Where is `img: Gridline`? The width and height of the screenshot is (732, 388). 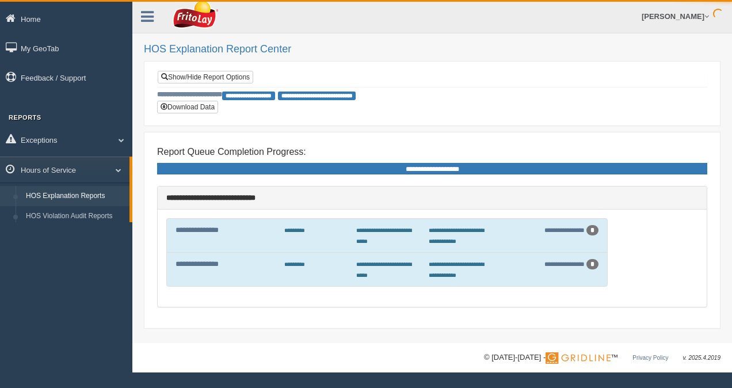 img: Gridline is located at coordinates (578, 358).